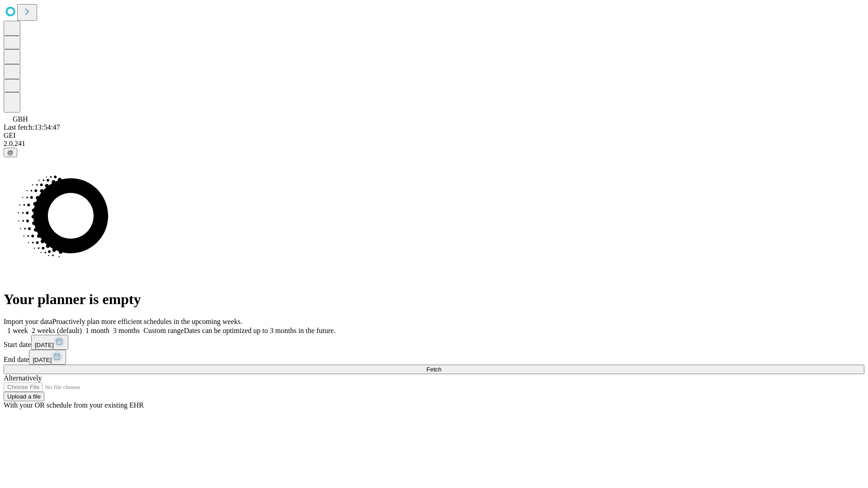 The height and width of the screenshot is (488, 868). I want to click on span: Dates can be optimized up to 3 months in the future., so click(259, 330).